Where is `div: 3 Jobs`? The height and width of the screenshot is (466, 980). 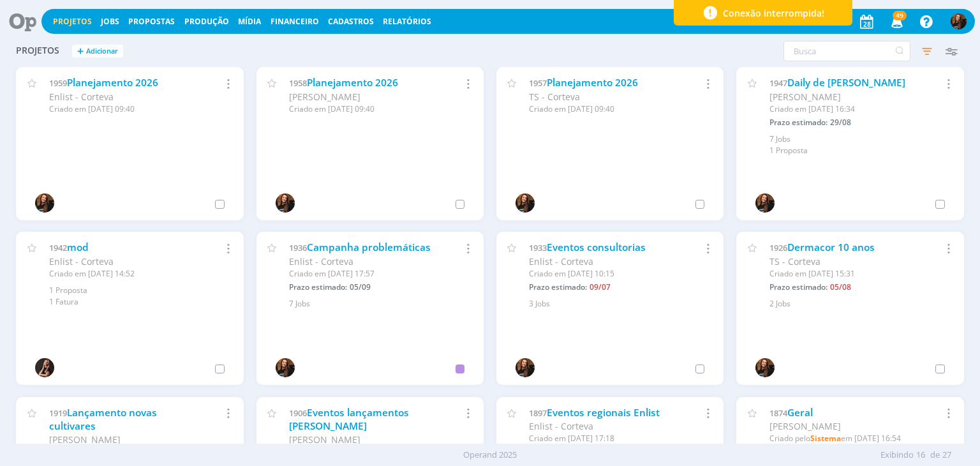 div: 3 Jobs is located at coordinates (618, 304).